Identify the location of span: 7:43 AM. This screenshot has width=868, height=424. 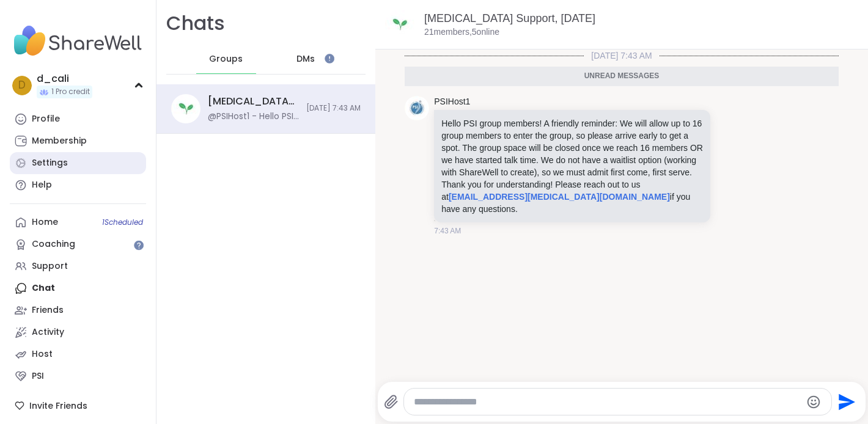
(447, 231).